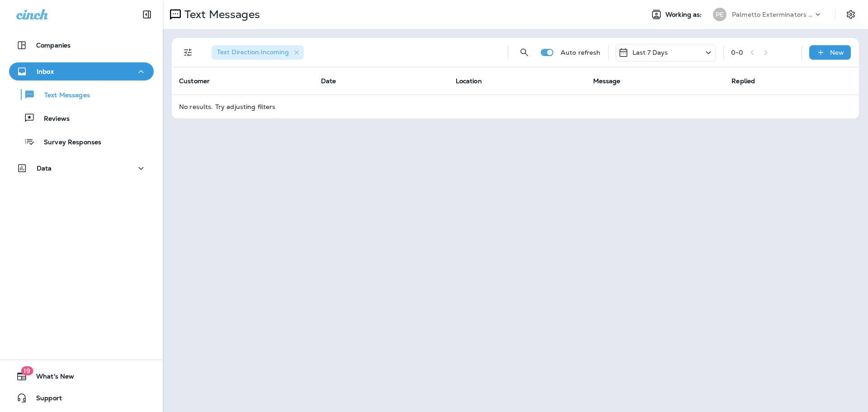  I want to click on p: Companies, so click(53, 45).